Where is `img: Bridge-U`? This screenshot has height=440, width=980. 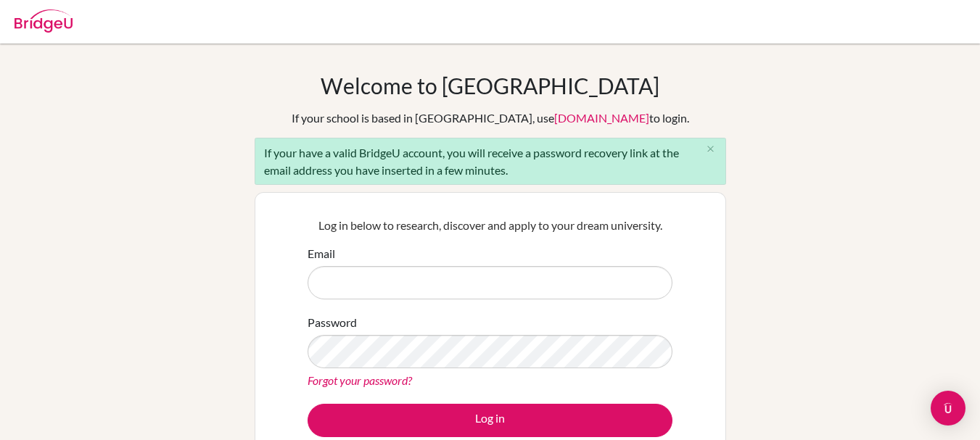 img: Bridge-U is located at coordinates (44, 21).